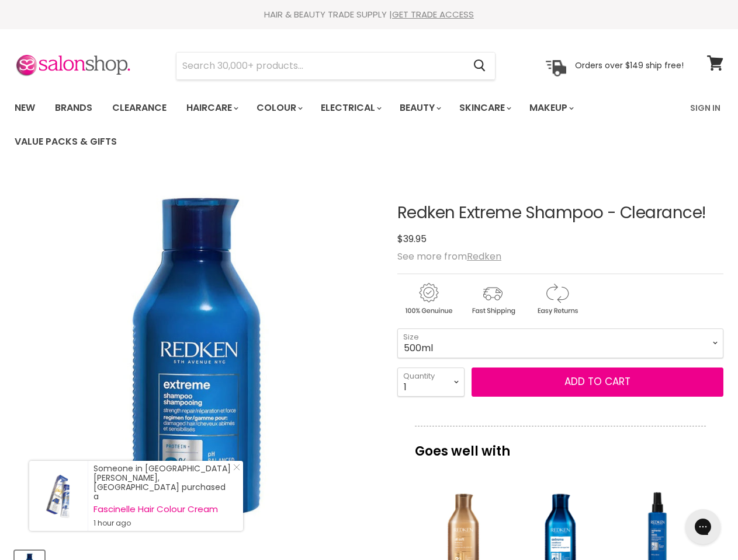 The image size is (738, 560). What do you see at coordinates (65, 142) in the screenshot?
I see `a: Value Packs & Gifts` at bounding box center [65, 142].